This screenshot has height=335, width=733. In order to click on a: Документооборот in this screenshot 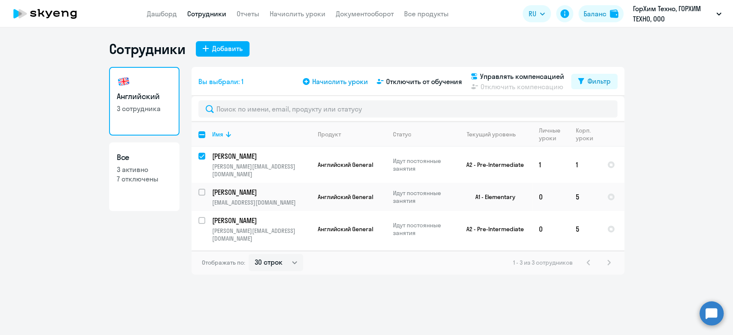, I will do `click(365, 14)`.